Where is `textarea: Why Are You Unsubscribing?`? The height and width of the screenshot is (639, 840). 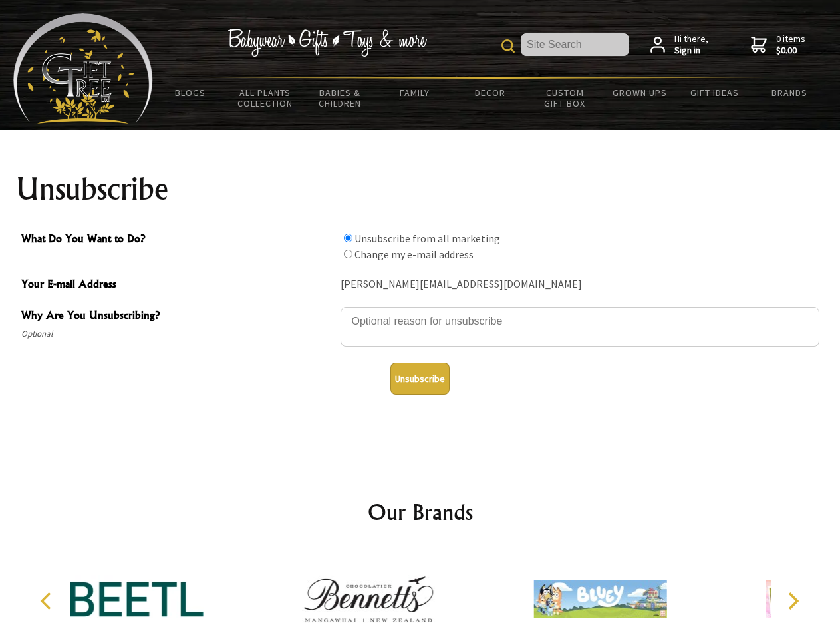 textarea: Why Are You Unsubscribing? is located at coordinates (580, 327).